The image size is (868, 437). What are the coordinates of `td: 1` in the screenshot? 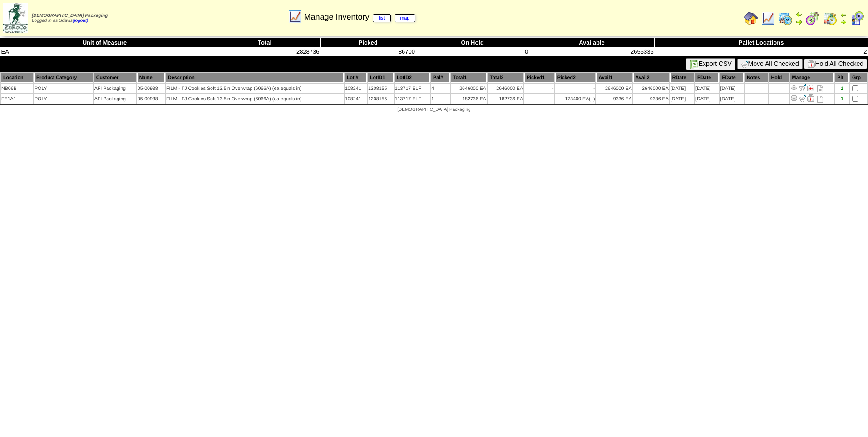 It's located at (441, 99).